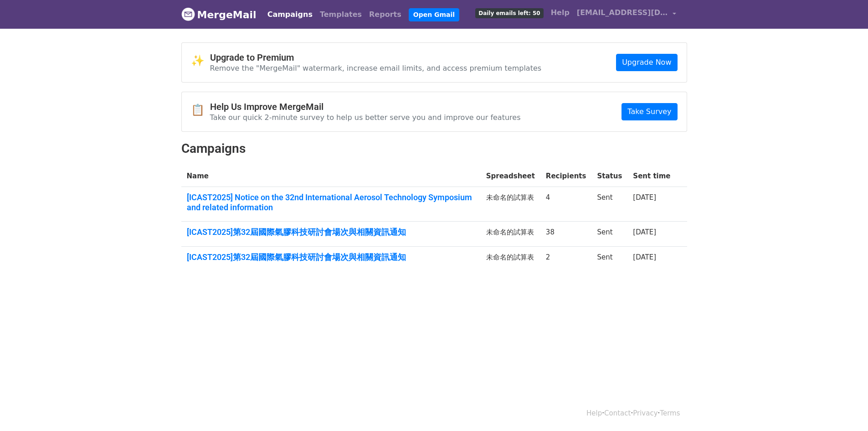 This screenshot has height=431, width=868. I want to click on span: Daily emails left: 50, so click(509, 14).